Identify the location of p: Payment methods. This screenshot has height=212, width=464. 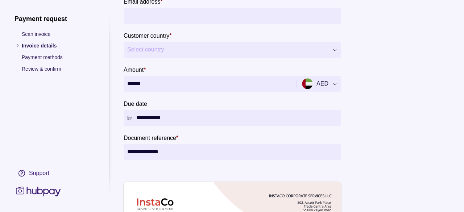
(58, 57).